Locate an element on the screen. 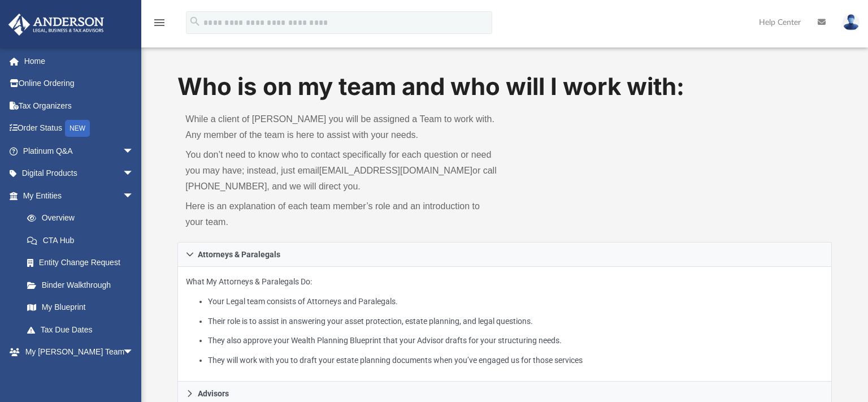 This screenshot has width=868, height=402. span: Attorneys & Paralegals is located at coordinates (239, 254).